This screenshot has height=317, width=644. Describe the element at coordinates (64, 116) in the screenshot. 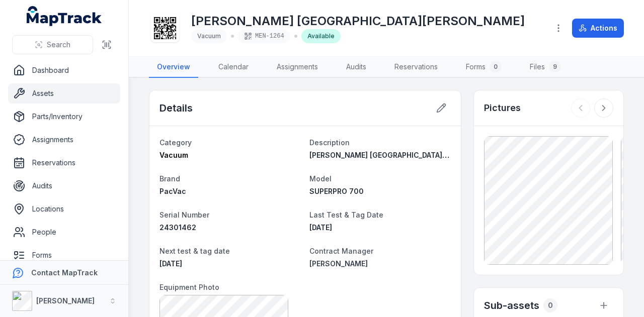

I see `a: Parts/Inventory` at that location.